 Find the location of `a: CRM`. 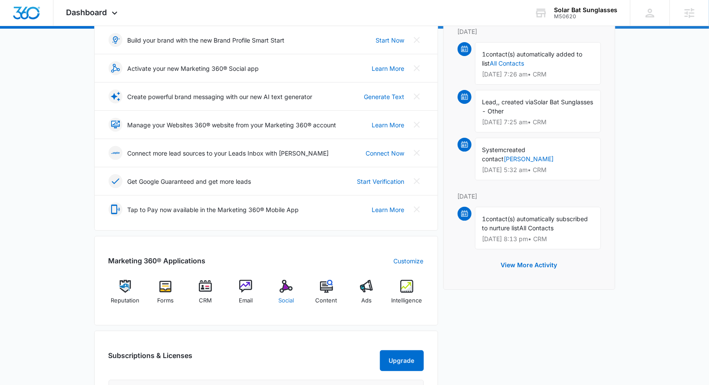

a: CRM is located at coordinates (206, 295).